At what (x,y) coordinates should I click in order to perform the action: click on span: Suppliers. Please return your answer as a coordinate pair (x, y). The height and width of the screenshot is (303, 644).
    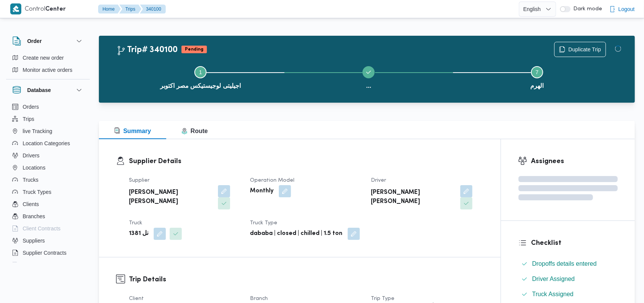
    Looking at the image, I should click on (34, 241).